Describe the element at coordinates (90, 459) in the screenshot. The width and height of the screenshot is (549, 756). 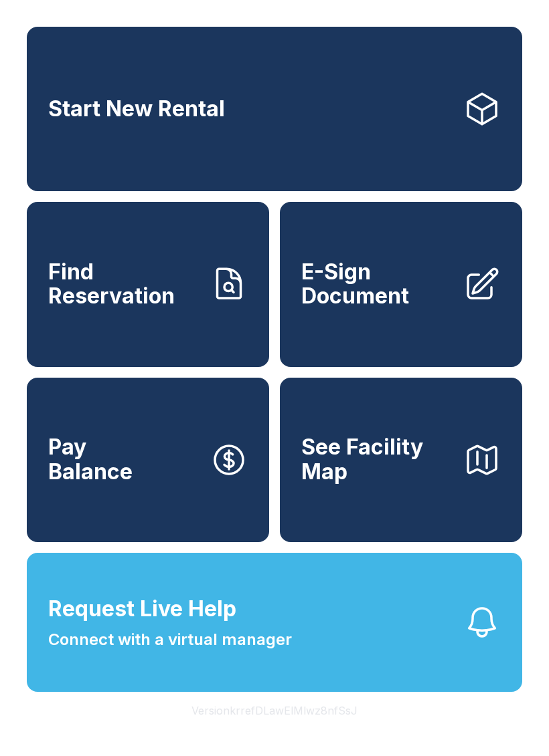
I see `span: Pay Balance` at that location.